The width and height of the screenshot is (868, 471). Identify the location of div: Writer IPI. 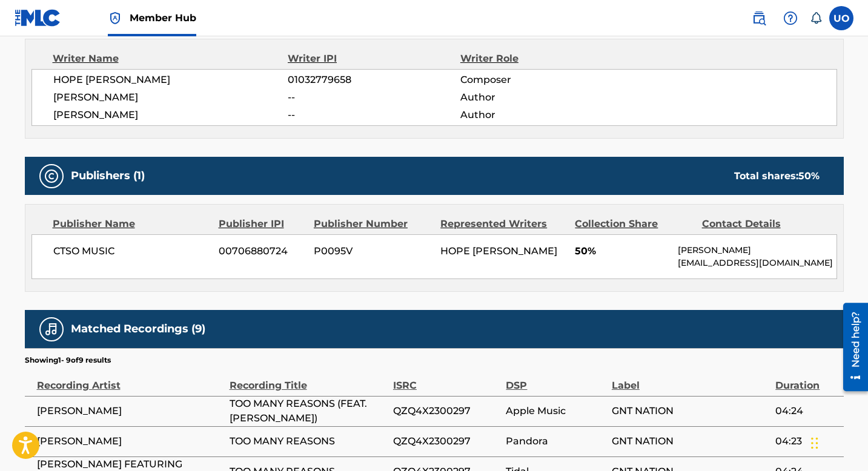
(374, 59).